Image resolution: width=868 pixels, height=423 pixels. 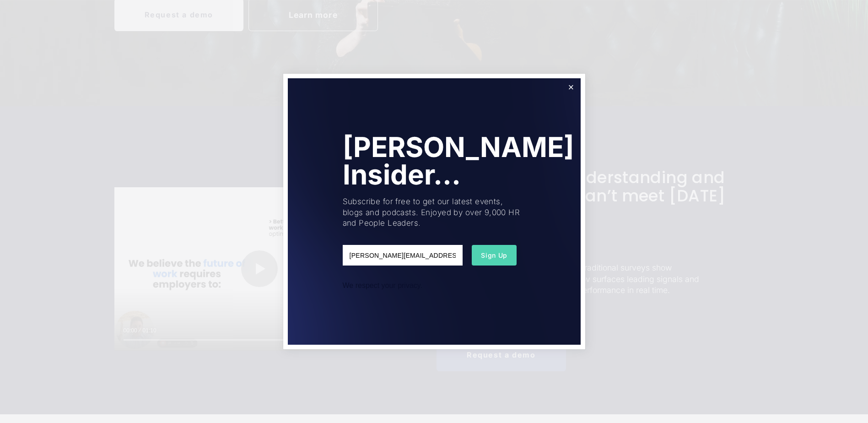 I want to click on a: Close, so click(x=571, y=87).